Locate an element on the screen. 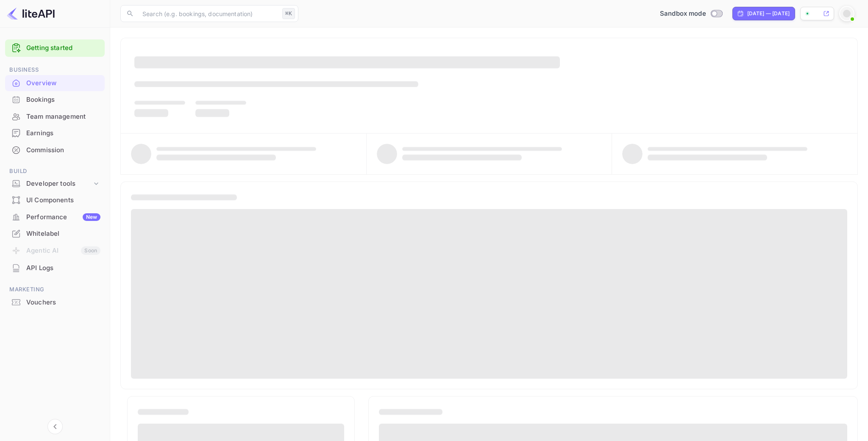  a: Whitelabel is located at coordinates (55, 233).